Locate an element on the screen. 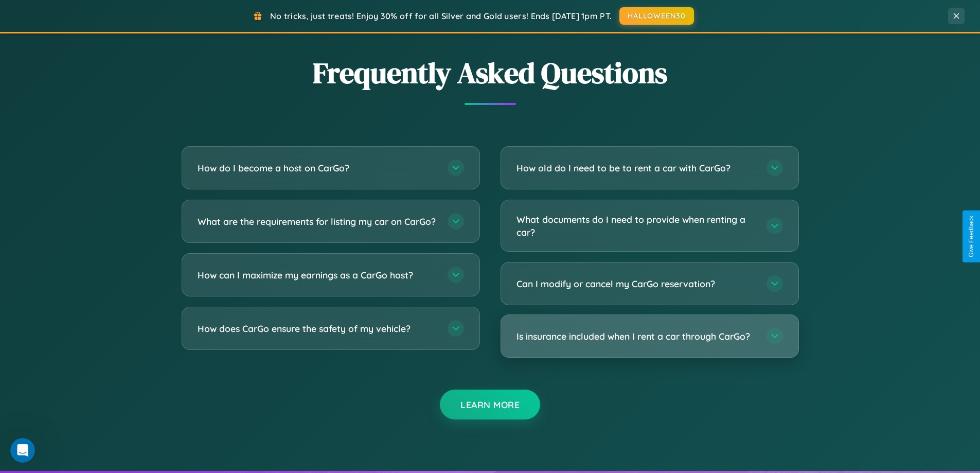 This screenshot has height=473, width=980. button: HALLOWEEN30 is located at coordinates (656, 16).